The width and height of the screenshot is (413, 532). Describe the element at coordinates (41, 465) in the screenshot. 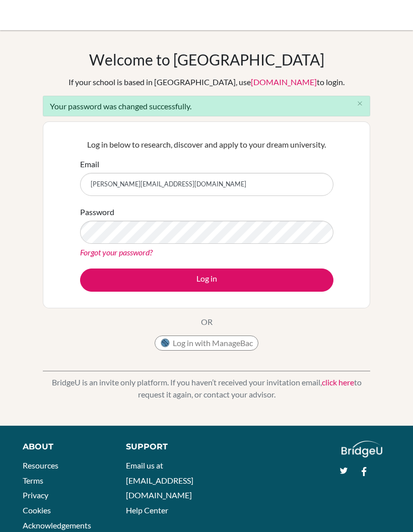

I see `a: Resources` at that location.